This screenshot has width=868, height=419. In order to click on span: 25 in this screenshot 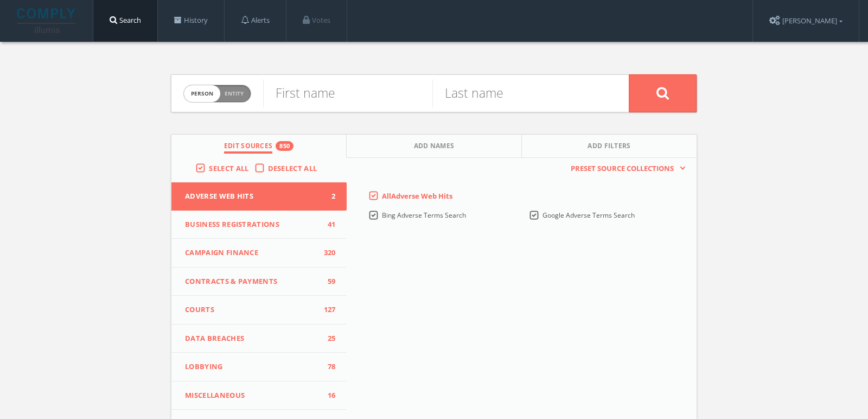, I will do `click(328, 338)`.